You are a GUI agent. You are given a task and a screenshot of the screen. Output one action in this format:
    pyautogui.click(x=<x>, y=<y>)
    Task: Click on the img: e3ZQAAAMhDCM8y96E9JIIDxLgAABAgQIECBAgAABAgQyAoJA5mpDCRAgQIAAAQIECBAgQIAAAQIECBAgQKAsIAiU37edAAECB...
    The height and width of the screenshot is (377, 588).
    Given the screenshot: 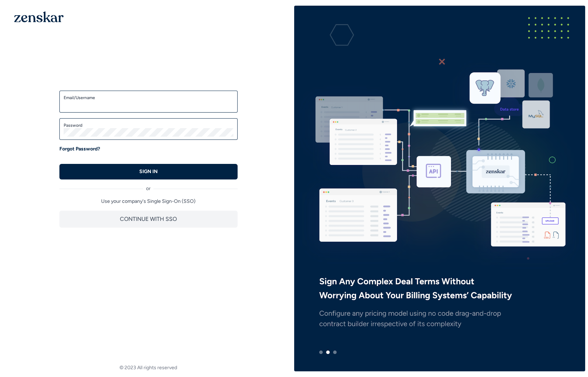 What is the action you would take?
    pyautogui.click(x=440, y=189)
    